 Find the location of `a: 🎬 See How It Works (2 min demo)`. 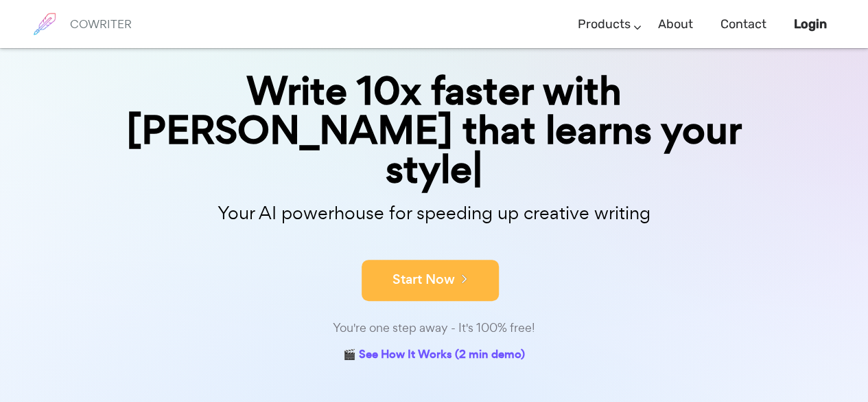

a: 🎬 See How It Works (2 min demo) is located at coordinates (434, 355).